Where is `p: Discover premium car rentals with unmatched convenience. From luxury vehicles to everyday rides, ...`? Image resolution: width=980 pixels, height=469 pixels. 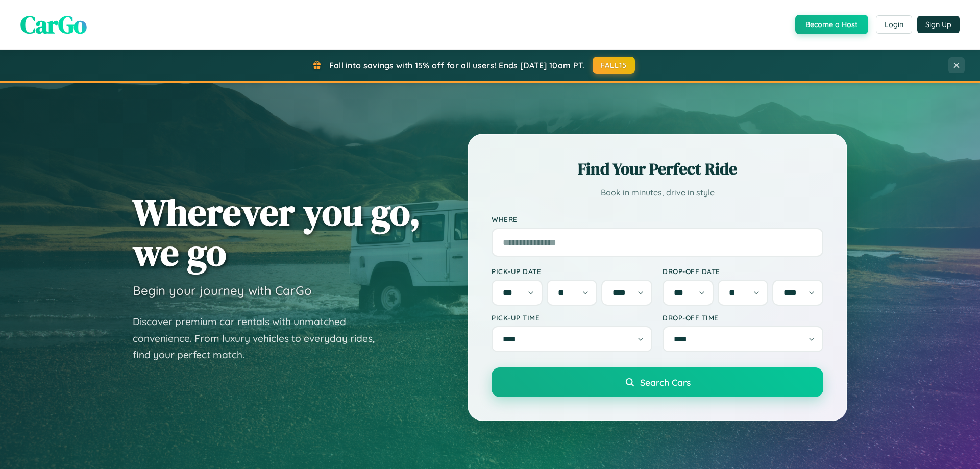
p: Discover premium car rentals with unmatched convenience. From luxury vehicles to everyday rides, ... is located at coordinates (260, 339).